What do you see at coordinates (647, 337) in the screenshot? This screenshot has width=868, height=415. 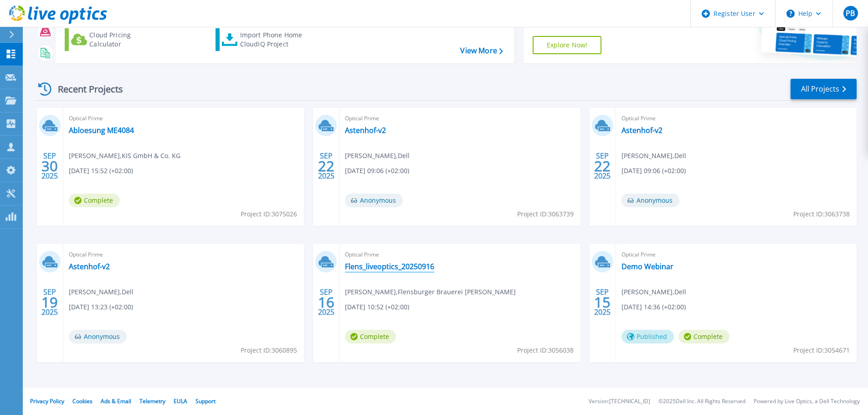 I see `span: Published` at bounding box center [647, 337].